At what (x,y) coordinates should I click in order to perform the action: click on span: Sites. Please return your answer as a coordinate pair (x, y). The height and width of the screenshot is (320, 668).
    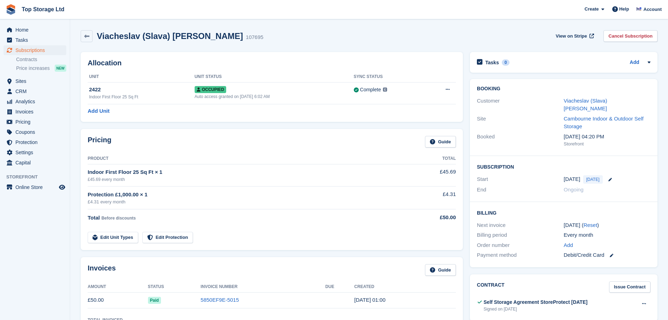
    Looking at the image, I should click on (36, 81).